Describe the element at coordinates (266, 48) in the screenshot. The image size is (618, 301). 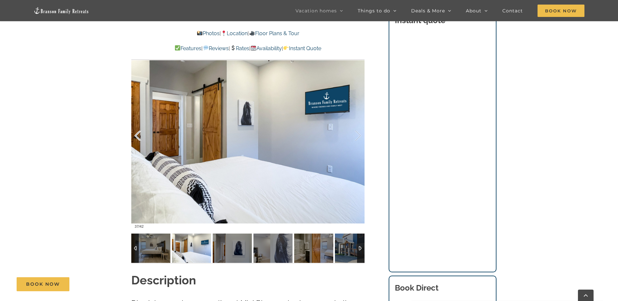
I see `a: Availability` at that location.